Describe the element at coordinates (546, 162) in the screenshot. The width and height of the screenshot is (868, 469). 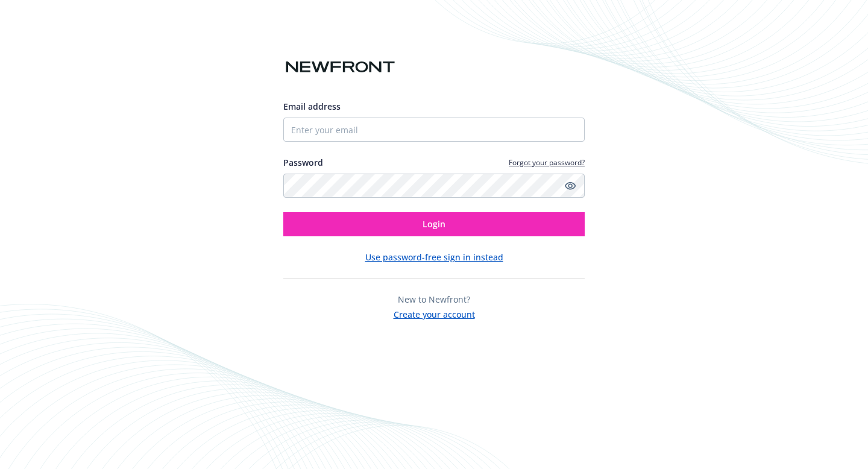
I see `a: Forgot your password?` at that location.